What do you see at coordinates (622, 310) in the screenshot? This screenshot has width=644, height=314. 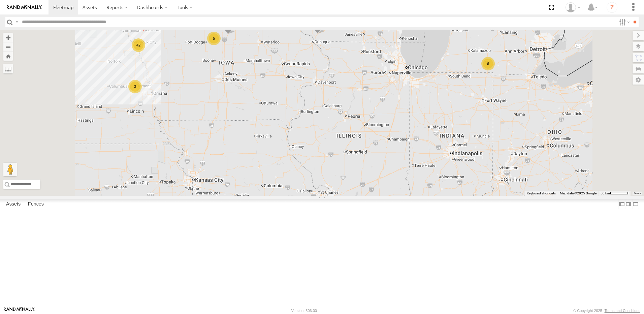 I see `a: Terms and Conditions` at bounding box center [622, 310].